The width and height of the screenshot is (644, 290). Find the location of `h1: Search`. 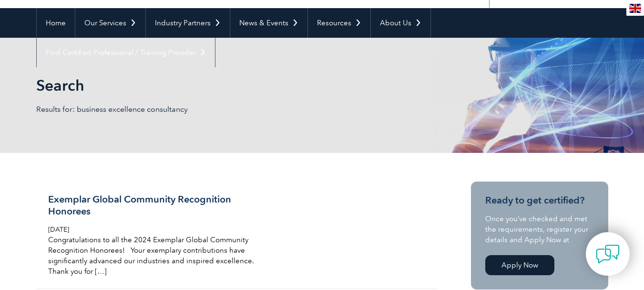

h1: Search is located at coordinates (219, 85).